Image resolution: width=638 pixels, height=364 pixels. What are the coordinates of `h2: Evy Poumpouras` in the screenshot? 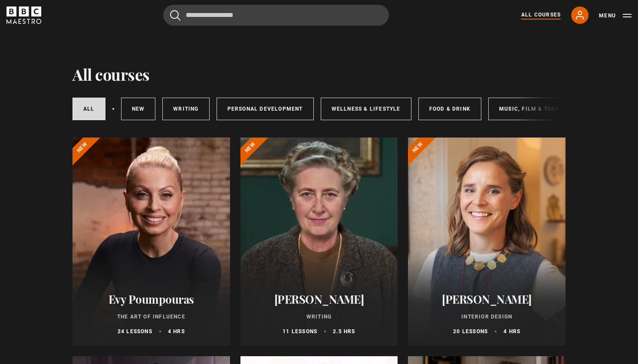 It's located at (151, 299).